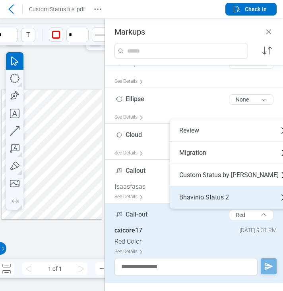  What do you see at coordinates (136, 214) in the screenshot?
I see `span: Call-out` at bounding box center [136, 214].